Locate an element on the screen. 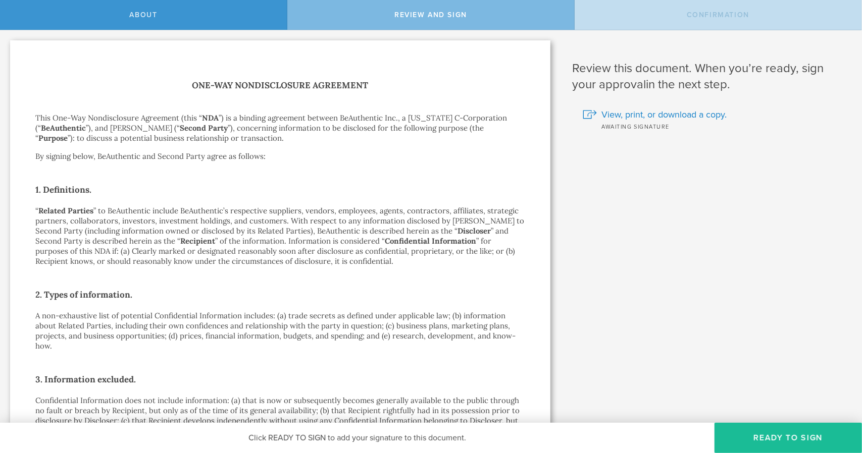 This screenshot has width=862, height=453. strong: Confidential Information is located at coordinates (430, 241).